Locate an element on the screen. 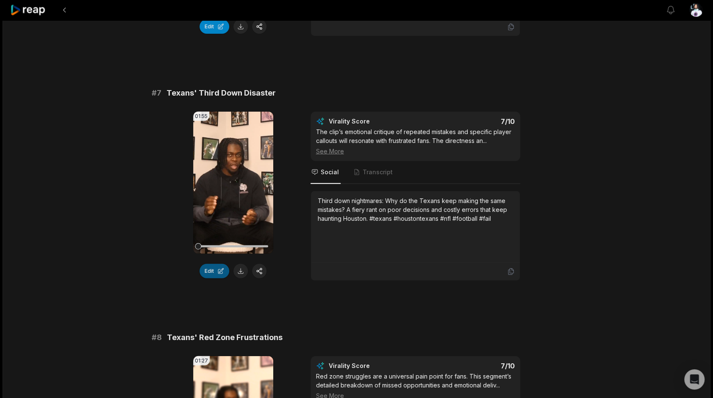 This screenshot has height=398, width=713. span: # 8 is located at coordinates (157, 338).